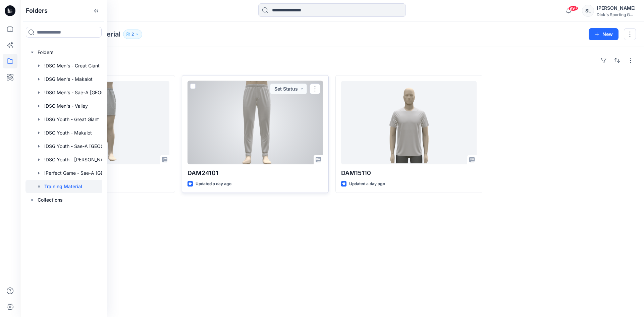 This screenshot has height=317, width=644. Describe the element at coordinates (133, 35) in the screenshot. I see `p: 2` at that location.